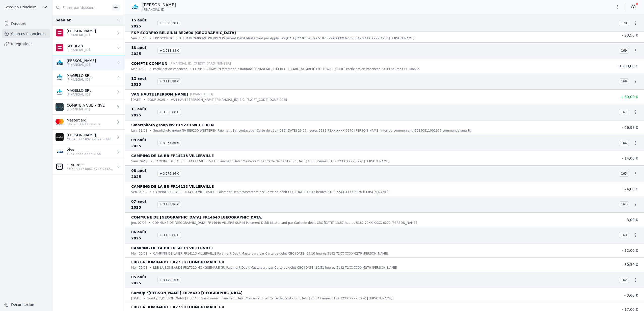 This screenshot has width=644, height=311. I want to click on button: Déconnexion, so click(26, 305).